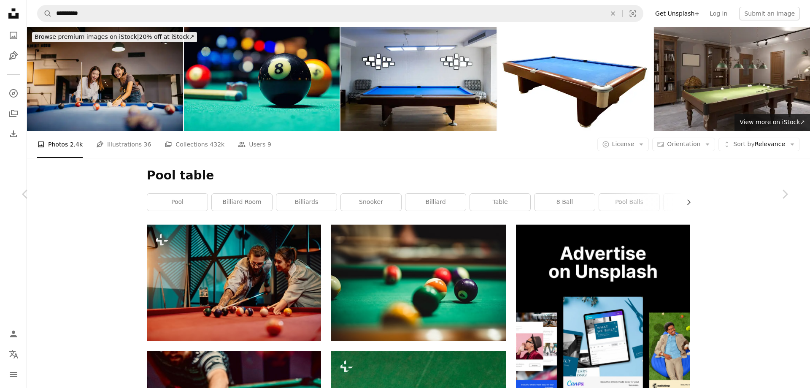 This screenshot has width=810, height=388. What do you see at coordinates (418, 79) in the screenshot?
I see `img: The pool table is in games room` at bounding box center [418, 79].